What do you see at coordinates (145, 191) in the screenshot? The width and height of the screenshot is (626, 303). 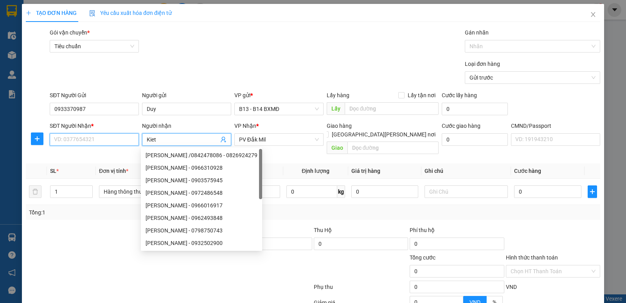 I see `span: Hàng thông thường` at bounding box center [145, 191].